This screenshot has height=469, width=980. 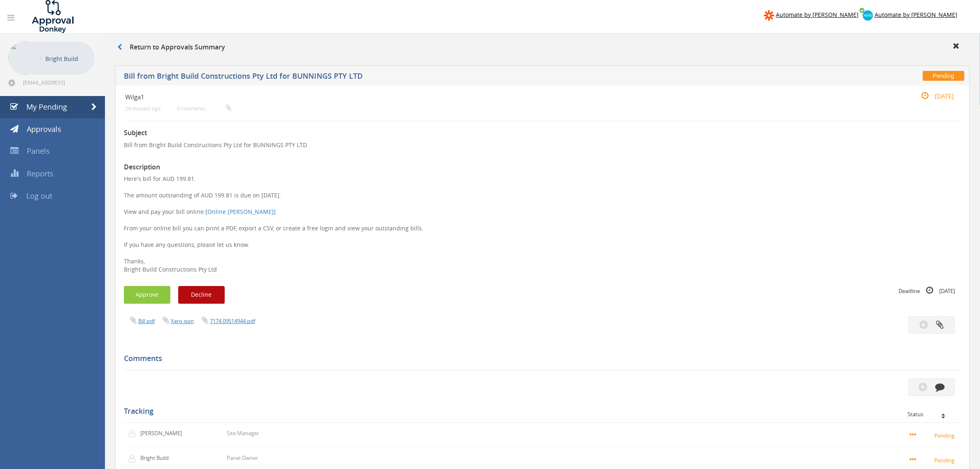 I want to click on span: Panels, so click(x=38, y=151).